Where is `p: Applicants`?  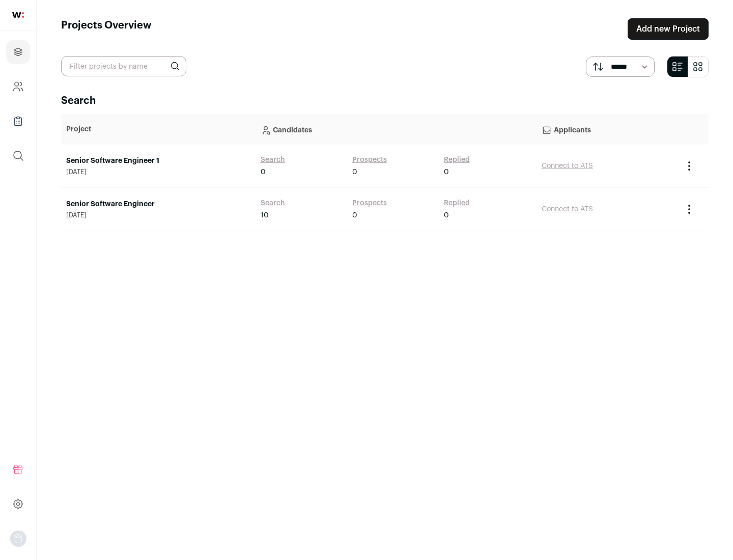 p: Applicants is located at coordinates (607, 130).